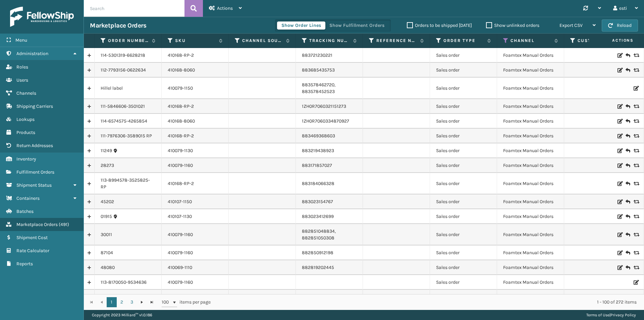  Describe the element at coordinates (35, 145) in the screenshot. I see `span: Return Addresses` at that location.